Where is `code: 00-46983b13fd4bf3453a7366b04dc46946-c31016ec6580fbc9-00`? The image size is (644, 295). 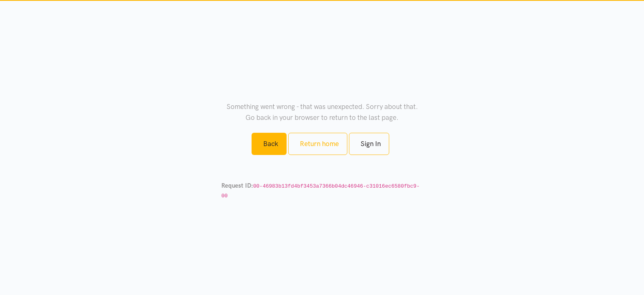
code: 00-46983b13fd4bf3453a7366b04dc46946-c31016ec6580fbc9-00 is located at coordinates (321, 190).